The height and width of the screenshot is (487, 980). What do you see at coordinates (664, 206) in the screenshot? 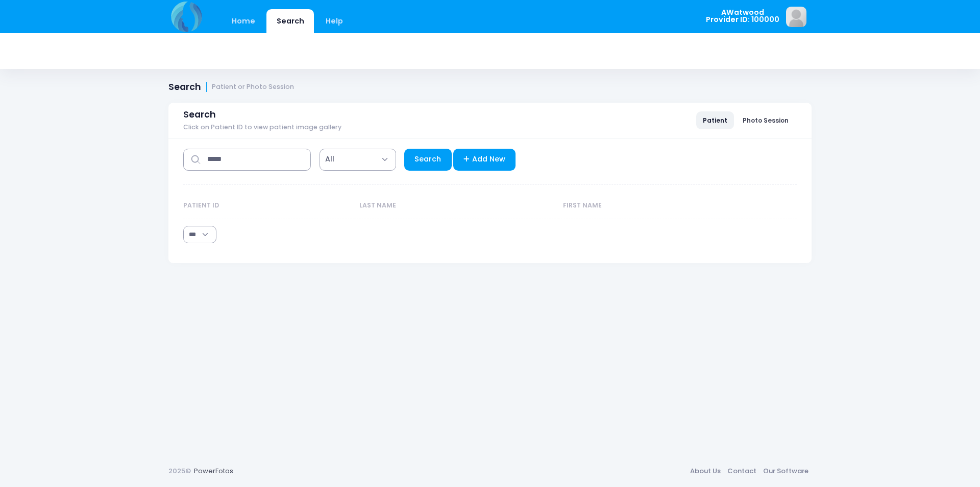
I see `th: First Name` at bounding box center [664, 206].